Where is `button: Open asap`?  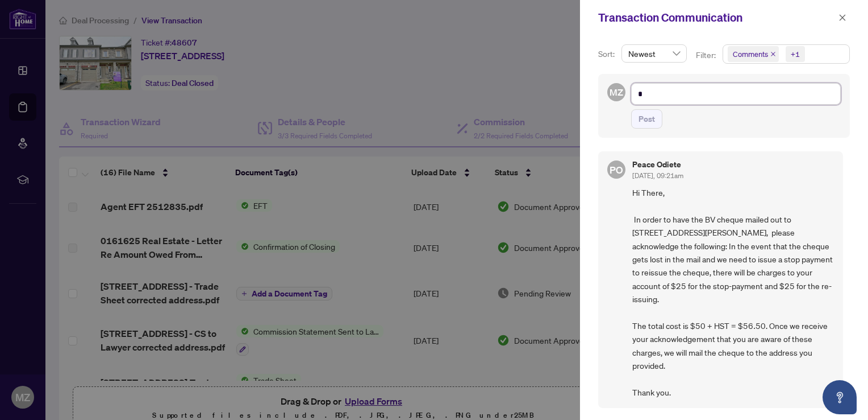
button: Open asap is located at coordinates (840, 397).